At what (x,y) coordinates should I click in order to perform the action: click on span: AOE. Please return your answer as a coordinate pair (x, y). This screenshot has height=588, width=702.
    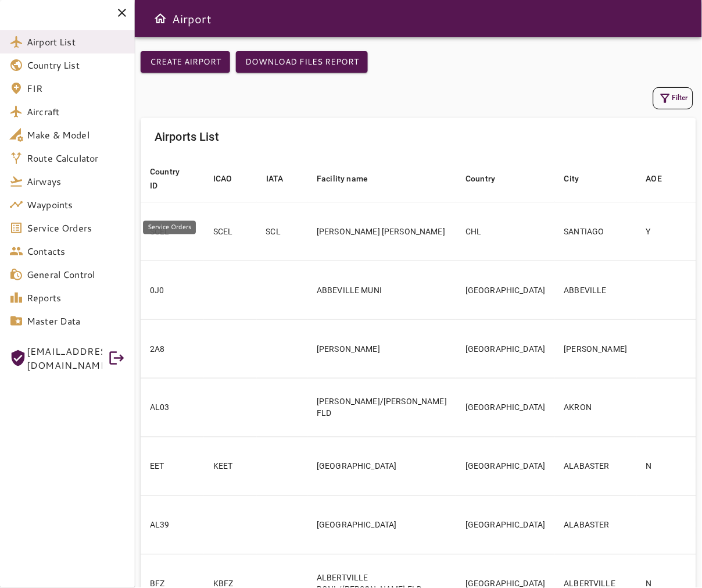
    Looking at the image, I should click on (661, 179).